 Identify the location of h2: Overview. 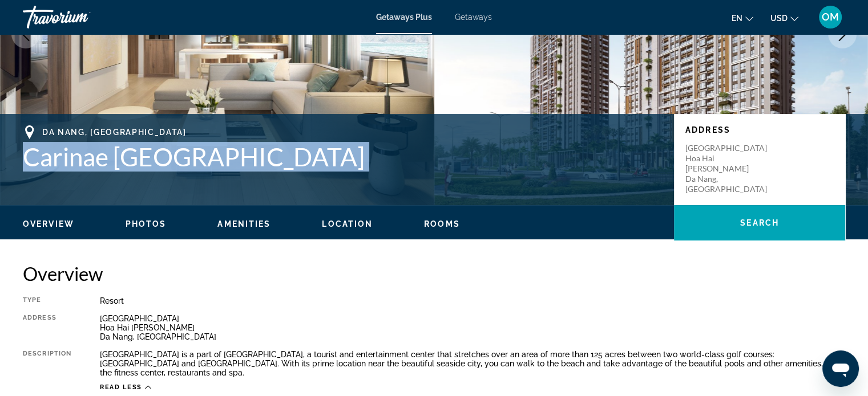
(434, 273).